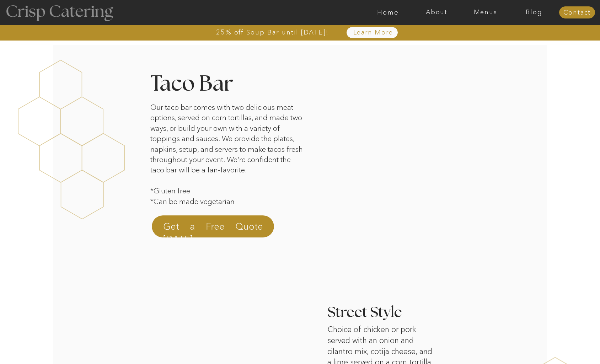 This screenshot has width=600, height=364. Describe the element at coordinates (228, 157) in the screenshot. I see `p: Our taco bar comes with two delicious meat options, served on corn tortillas, and made two ways, ...` at that location.